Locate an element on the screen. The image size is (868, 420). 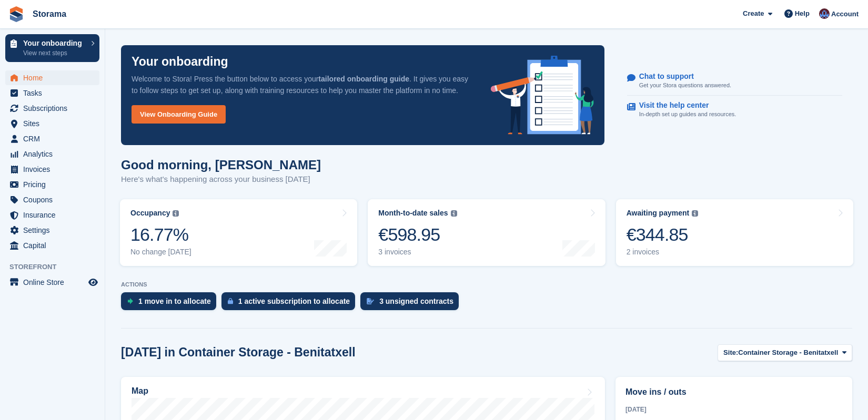
h2: Map is located at coordinates (140, 391).